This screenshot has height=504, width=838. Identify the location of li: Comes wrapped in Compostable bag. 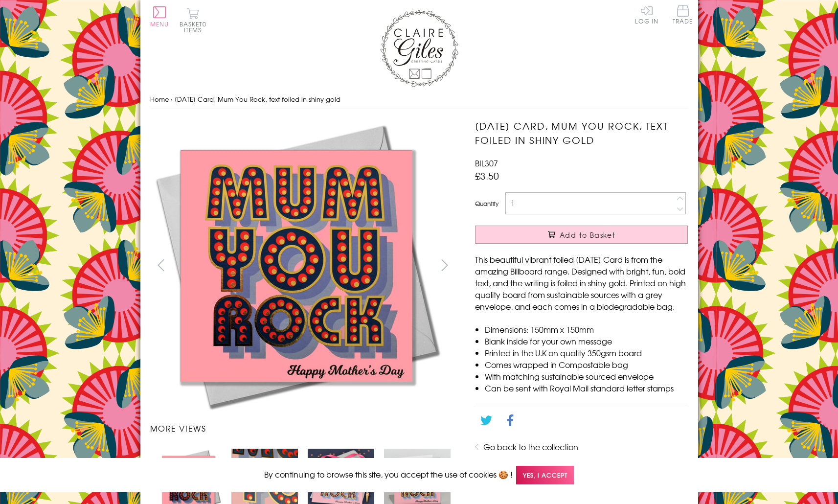
(586, 364).